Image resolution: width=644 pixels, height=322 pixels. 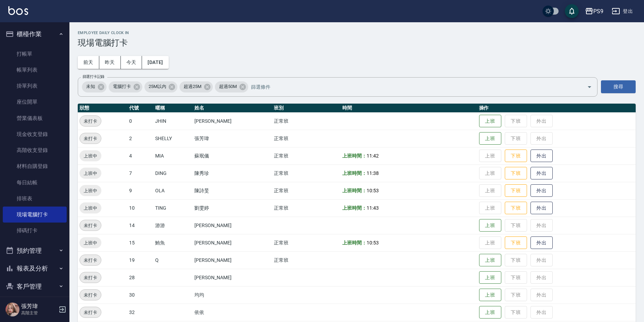 I want to click on button: PS9, so click(x=594, y=11).